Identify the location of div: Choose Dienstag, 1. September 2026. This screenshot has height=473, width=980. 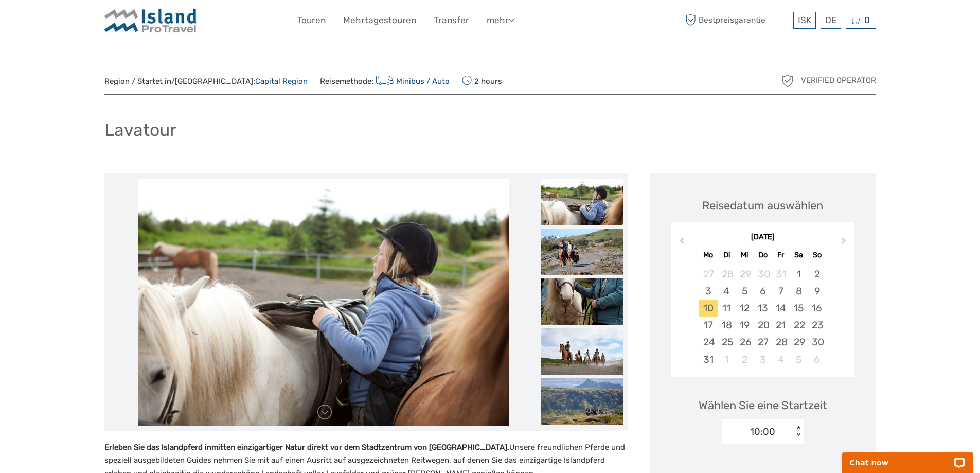
(727, 359).